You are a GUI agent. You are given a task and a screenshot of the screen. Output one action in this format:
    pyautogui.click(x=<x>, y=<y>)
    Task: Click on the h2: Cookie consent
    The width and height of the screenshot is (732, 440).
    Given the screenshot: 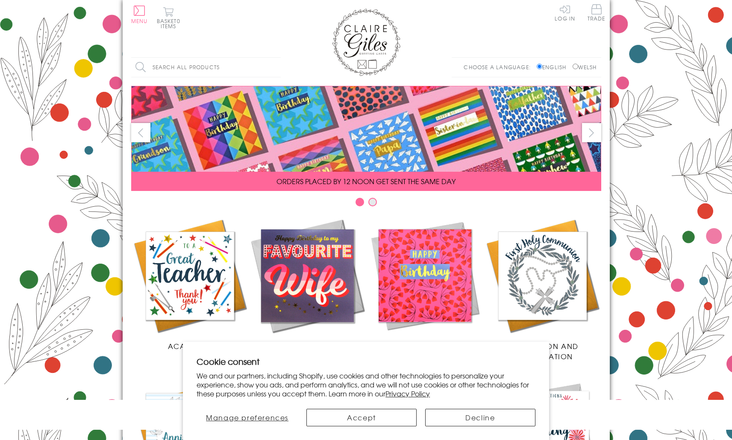 What is the action you would take?
    pyautogui.click(x=366, y=361)
    